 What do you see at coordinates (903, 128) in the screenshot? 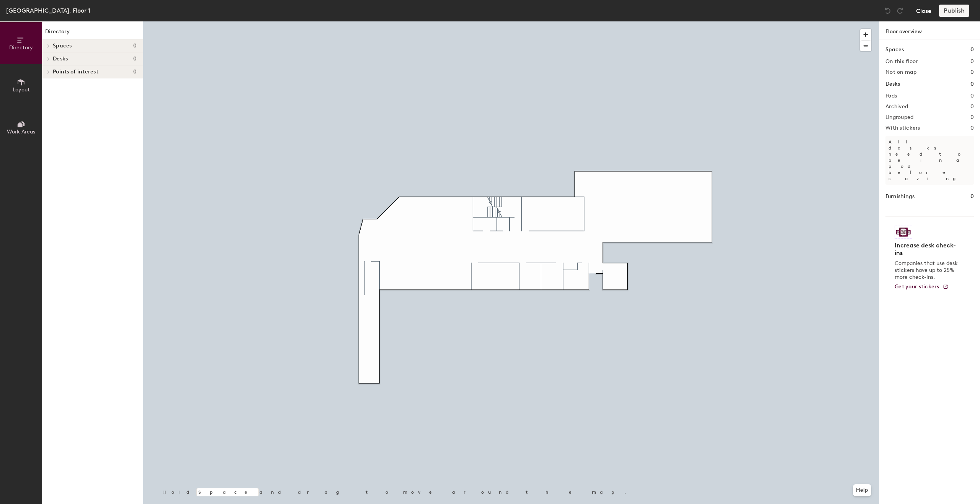
I see `h2: With stickers` at bounding box center [903, 128].